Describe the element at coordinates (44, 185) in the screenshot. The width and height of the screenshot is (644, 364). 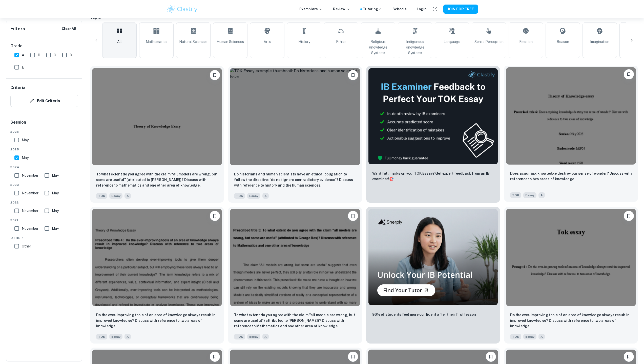
I see `span: 2023` at that location.